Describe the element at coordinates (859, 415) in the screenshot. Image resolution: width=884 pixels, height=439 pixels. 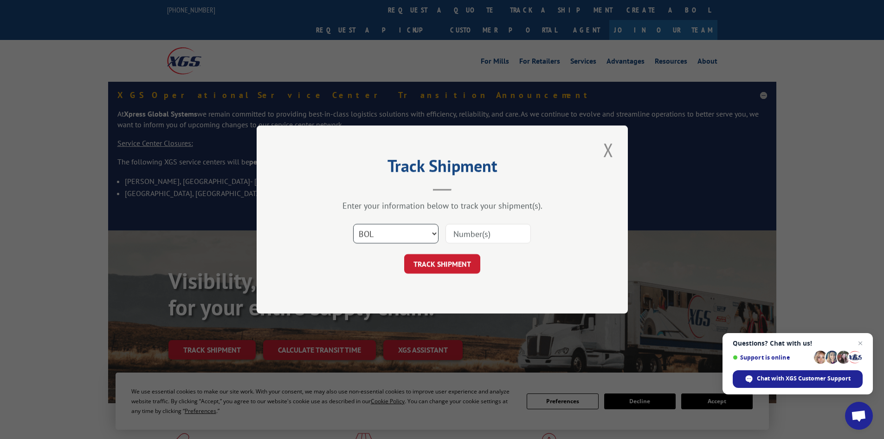
I see `a: Open chat` at that location.